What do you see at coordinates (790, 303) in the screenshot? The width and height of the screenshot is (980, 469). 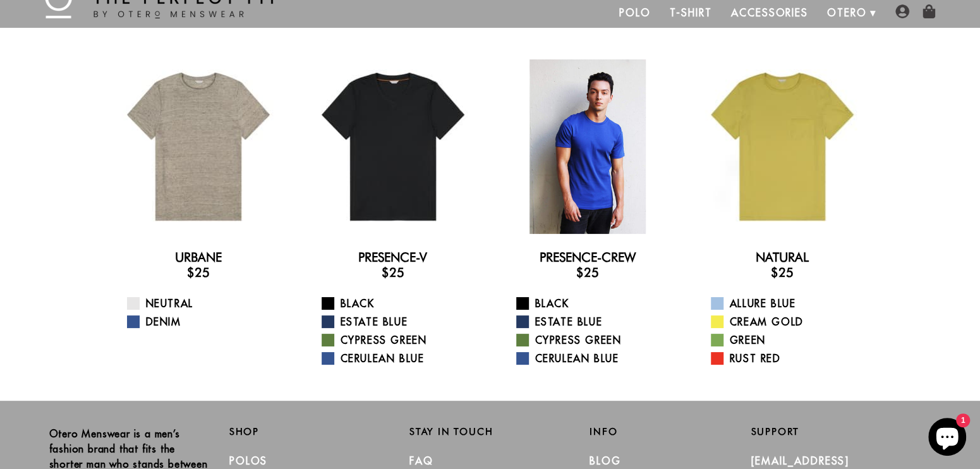 I see `a: Allure Blue` at bounding box center [790, 303].